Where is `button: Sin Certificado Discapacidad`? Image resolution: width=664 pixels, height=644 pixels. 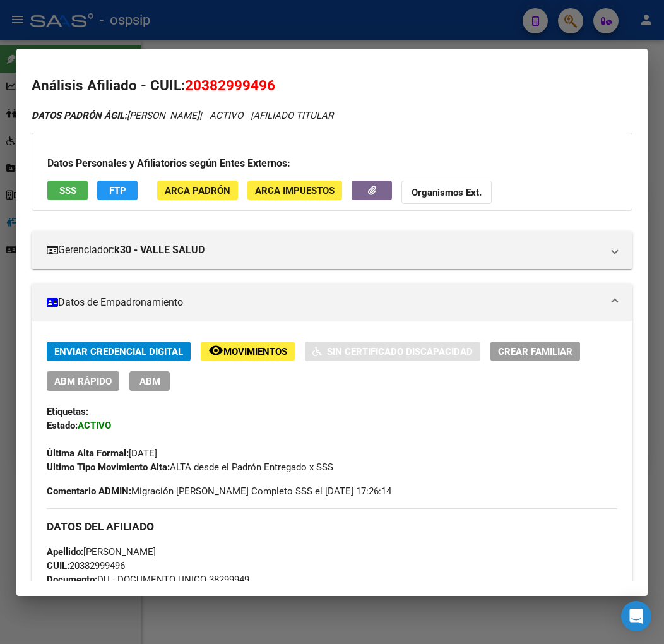
button: Sin Certificado Discapacidad is located at coordinates (393, 351).